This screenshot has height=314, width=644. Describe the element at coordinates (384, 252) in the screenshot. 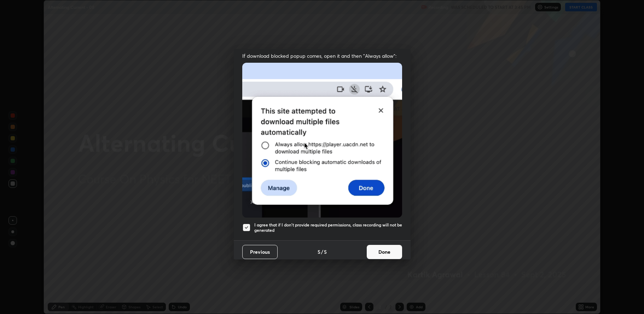

I see `button: Done` at that location.